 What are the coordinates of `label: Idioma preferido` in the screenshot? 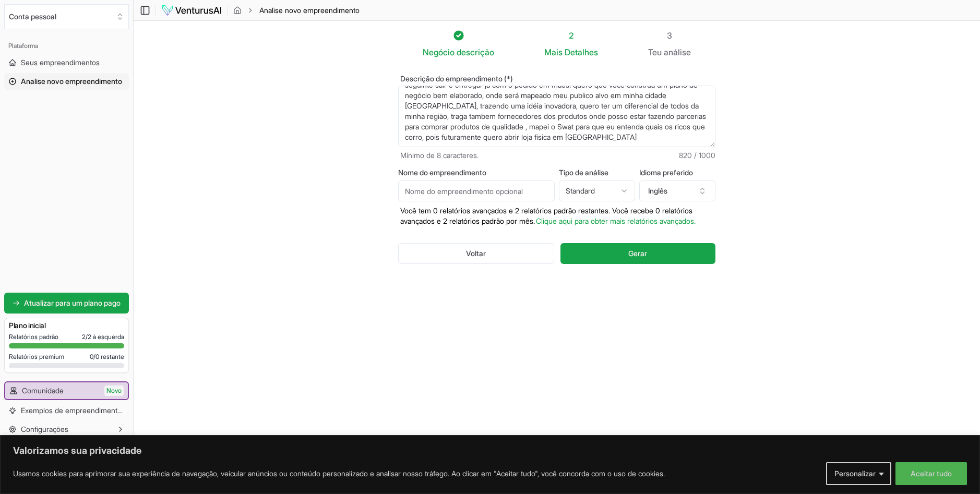 It's located at (677, 173).